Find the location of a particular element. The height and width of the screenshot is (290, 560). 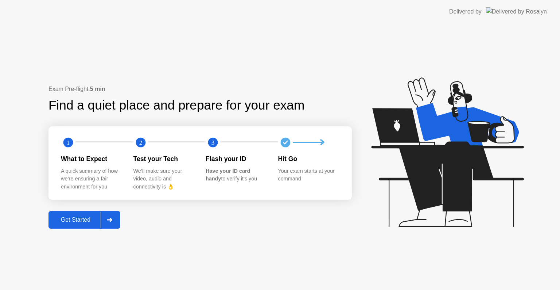

b: Have your ID card handy is located at coordinates (228, 175).